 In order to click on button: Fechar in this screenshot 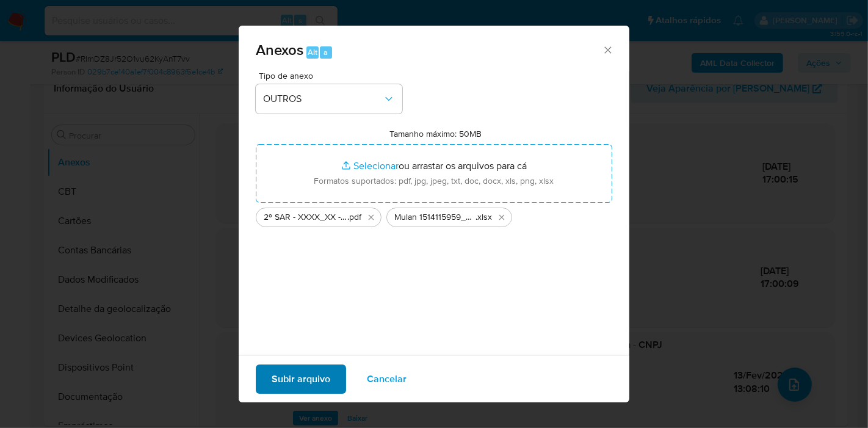, I will do `click(607, 49)`.